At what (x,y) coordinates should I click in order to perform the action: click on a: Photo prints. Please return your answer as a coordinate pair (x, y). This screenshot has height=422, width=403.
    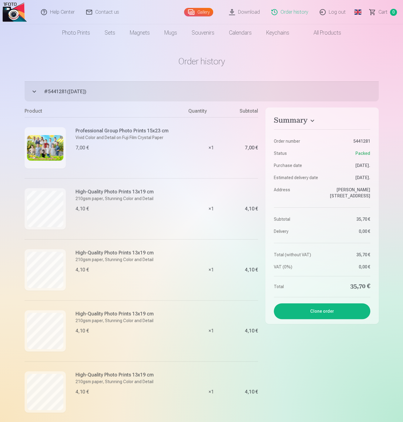
    Looking at the image, I should click on (76, 33).